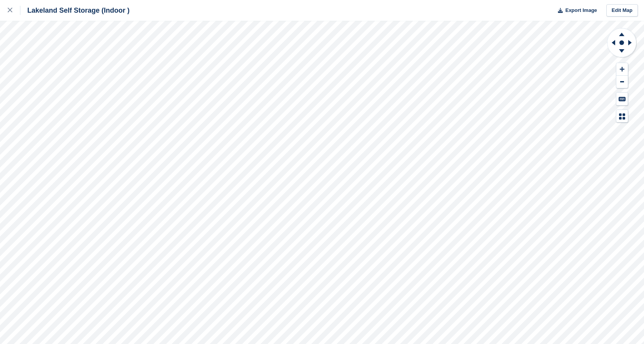  Describe the element at coordinates (575, 11) in the screenshot. I see `button: Export Image` at that location.